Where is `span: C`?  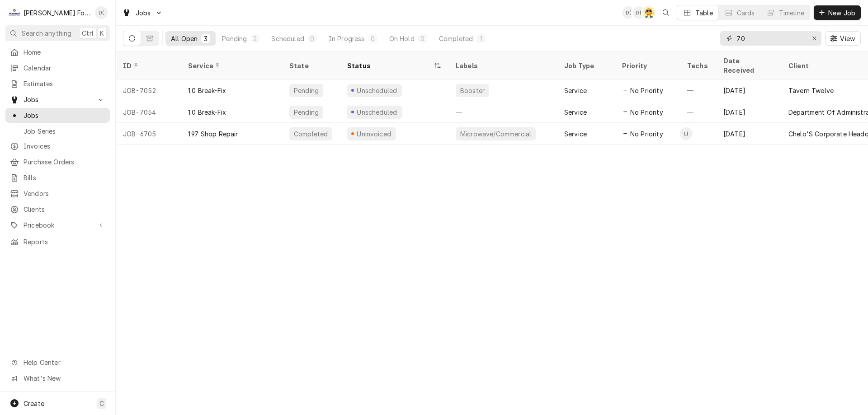 span: C is located at coordinates (102, 404).